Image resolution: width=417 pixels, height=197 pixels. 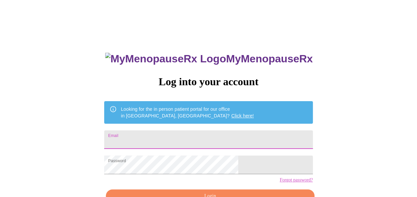 I want to click on img: MyMenopauseRx Logo, so click(x=165, y=59).